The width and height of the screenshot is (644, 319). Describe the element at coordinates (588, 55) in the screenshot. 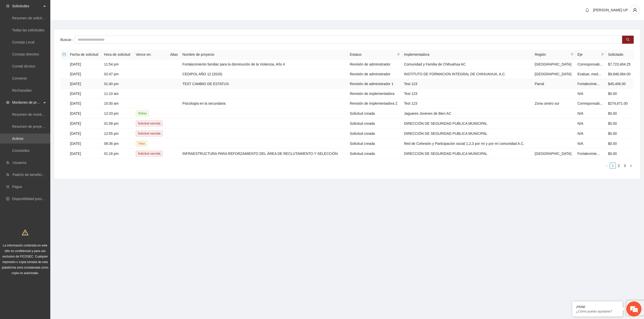

I see `span: Eje` at that location.